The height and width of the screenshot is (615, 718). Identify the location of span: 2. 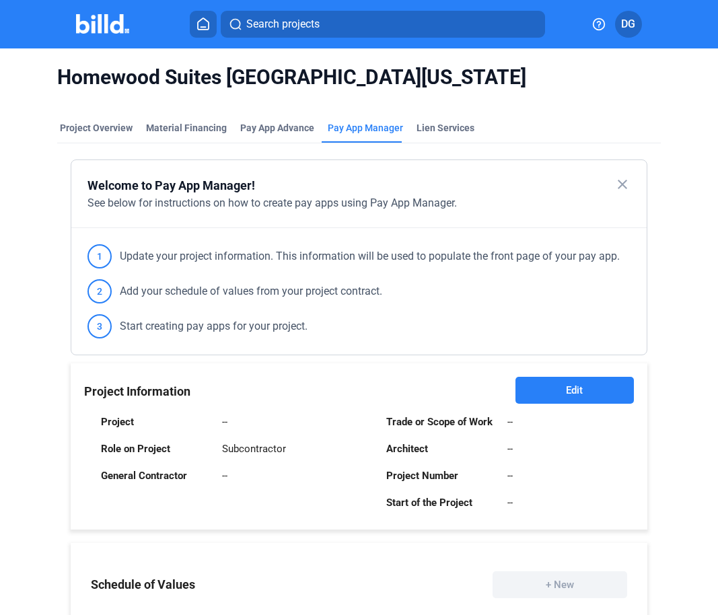
(100, 291).